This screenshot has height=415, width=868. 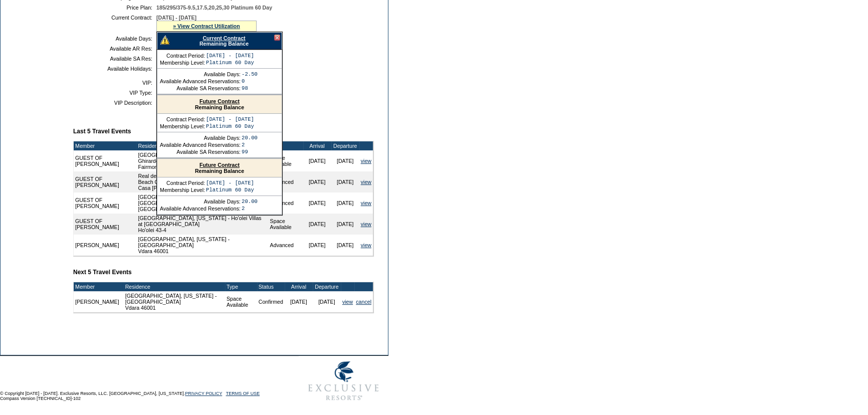 What do you see at coordinates (115, 103) in the screenshot?
I see `td: VIP Description:` at bounding box center [115, 103].